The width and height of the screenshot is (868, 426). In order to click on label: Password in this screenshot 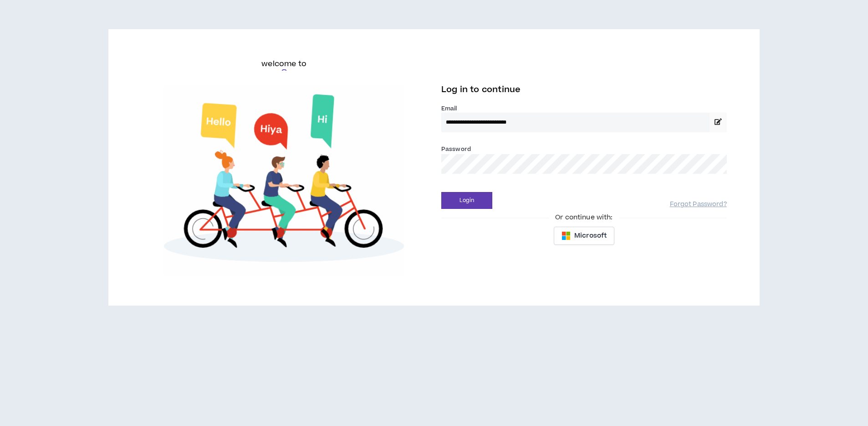, I will do `click(456, 149)`.